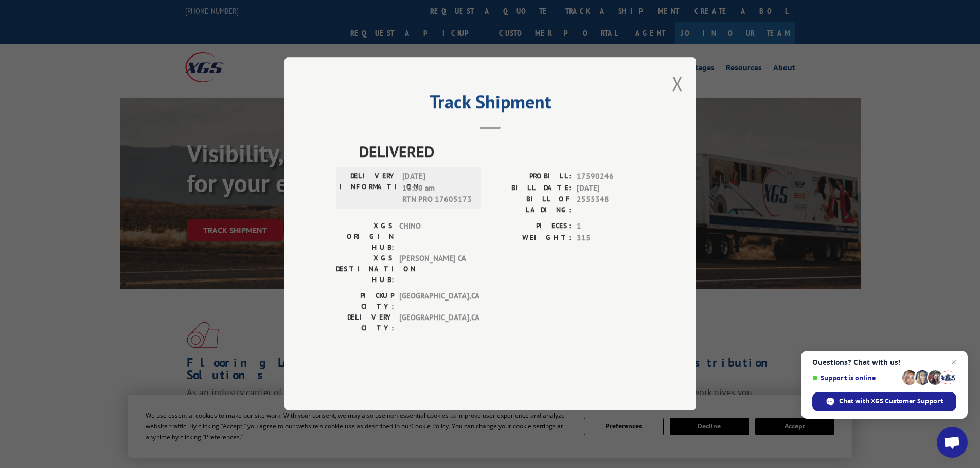 This screenshot has width=980, height=468. Describe the element at coordinates (610, 238) in the screenshot. I see `span: 315` at that location.